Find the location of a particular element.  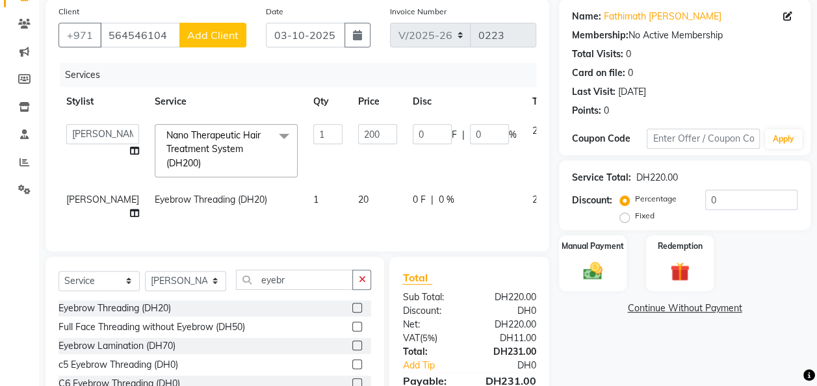

label: Client is located at coordinates (69, 12).